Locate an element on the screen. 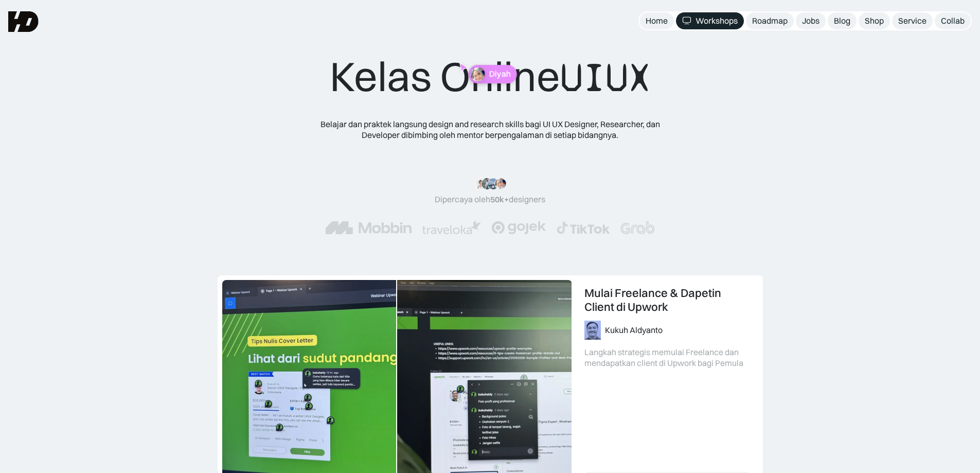 The height and width of the screenshot is (473, 980). a: Home is located at coordinates (657, 21).